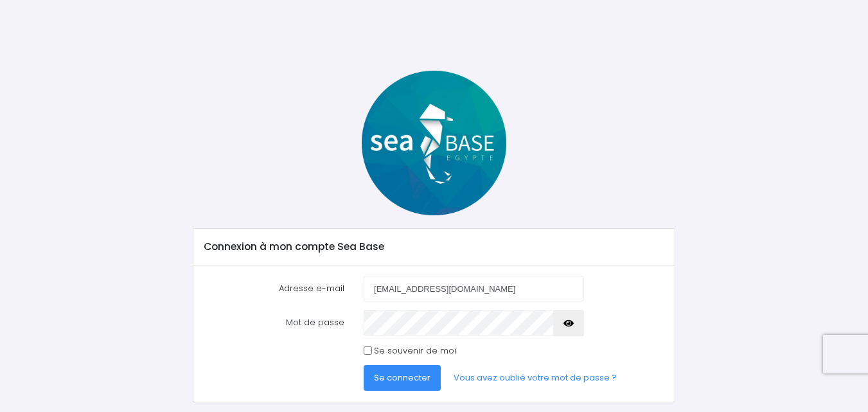 This screenshot has height=412, width=868. What do you see at coordinates (402, 377) in the screenshot?
I see `span: Se connecter` at bounding box center [402, 377].